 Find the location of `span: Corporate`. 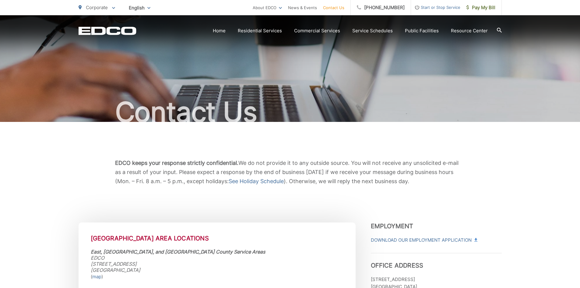

span: Corporate is located at coordinates (97, 7).